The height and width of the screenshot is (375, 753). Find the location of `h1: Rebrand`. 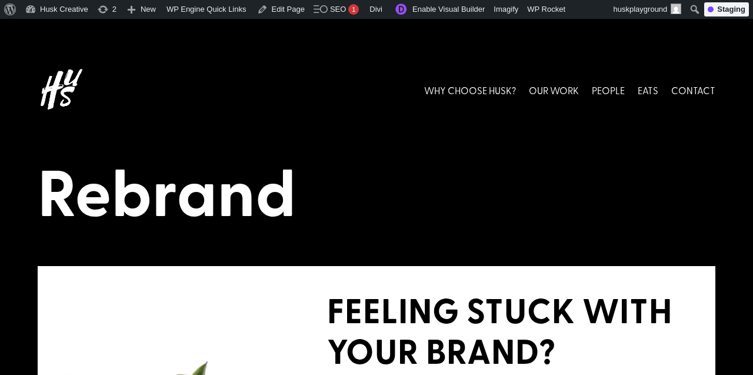

h1: Rebrand is located at coordinates (377, 194).